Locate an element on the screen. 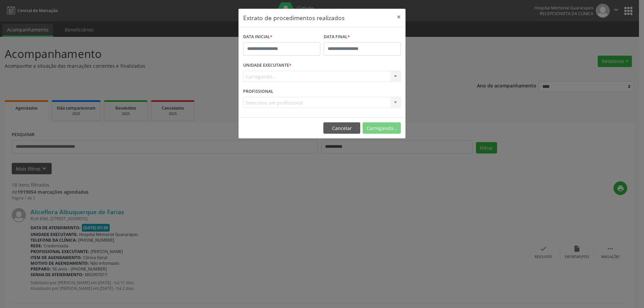 The height and width of the screenshot is (308, 644). label: UNIDADE EXECUTANTE is located at coordinates (267, 65).